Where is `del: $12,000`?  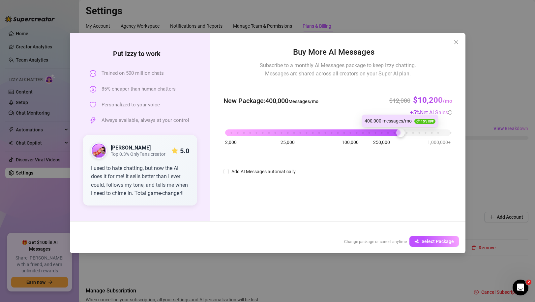 del: $12,000 is located at coordinates (400, 100).